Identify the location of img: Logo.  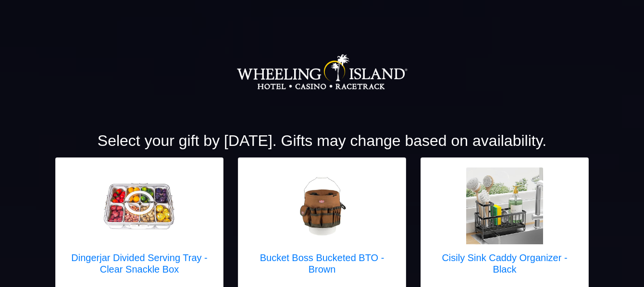
(322, 72).